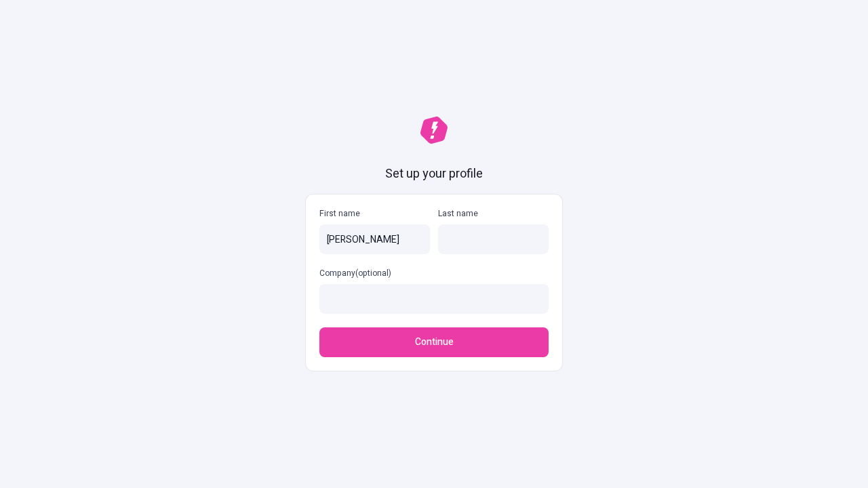  I want to click on p: First name, so click(375, 214).